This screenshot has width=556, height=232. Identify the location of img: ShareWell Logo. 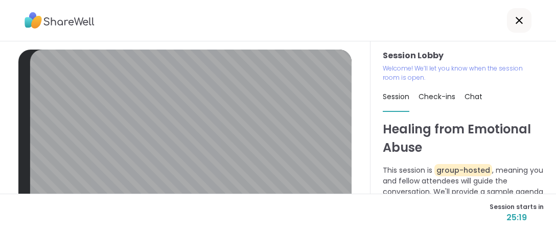
(59, 20).